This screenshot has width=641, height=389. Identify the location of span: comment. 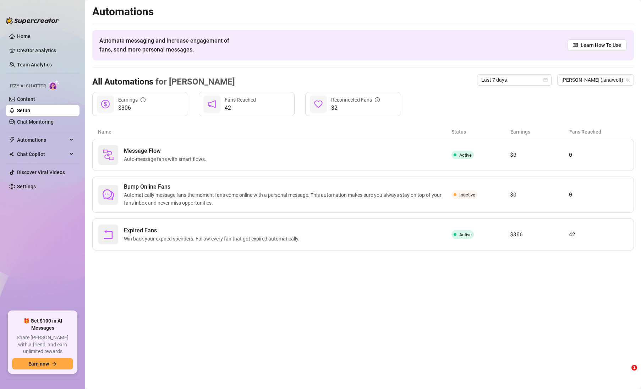
(108, 194).